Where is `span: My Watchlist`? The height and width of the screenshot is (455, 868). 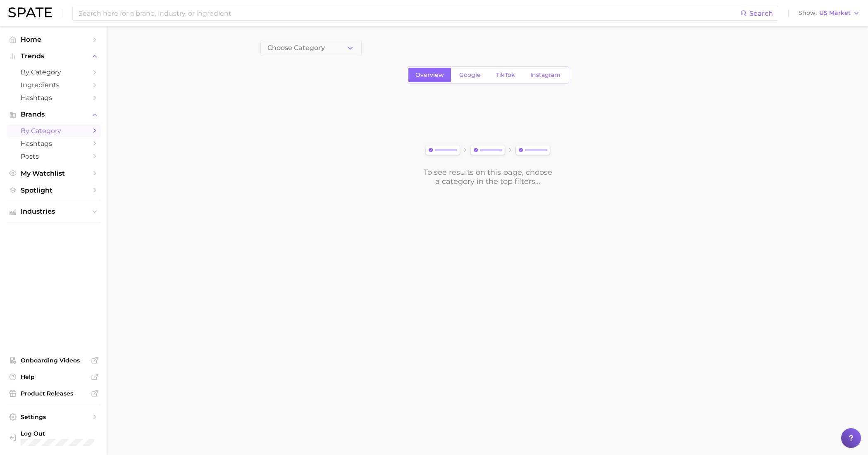
span: My Watchlist is located at coordinates (54, 173).